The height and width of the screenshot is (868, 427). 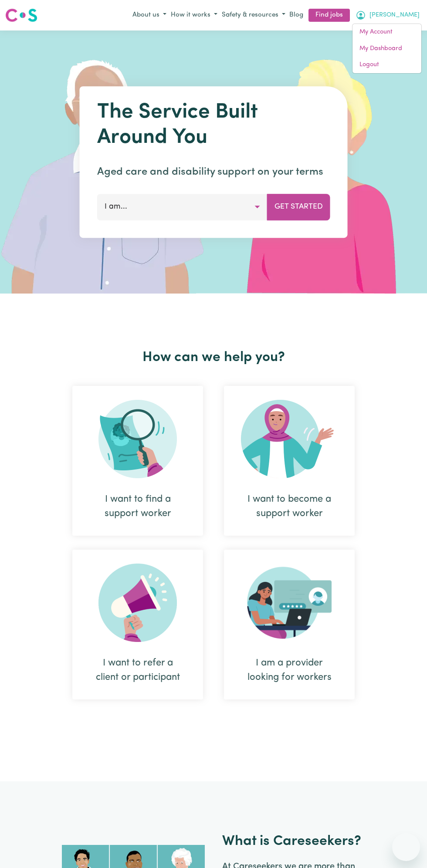 What do you see at coordinates (387, 32) in the screenshot?
I see `a: My Account` at bounding box center [387, 32].